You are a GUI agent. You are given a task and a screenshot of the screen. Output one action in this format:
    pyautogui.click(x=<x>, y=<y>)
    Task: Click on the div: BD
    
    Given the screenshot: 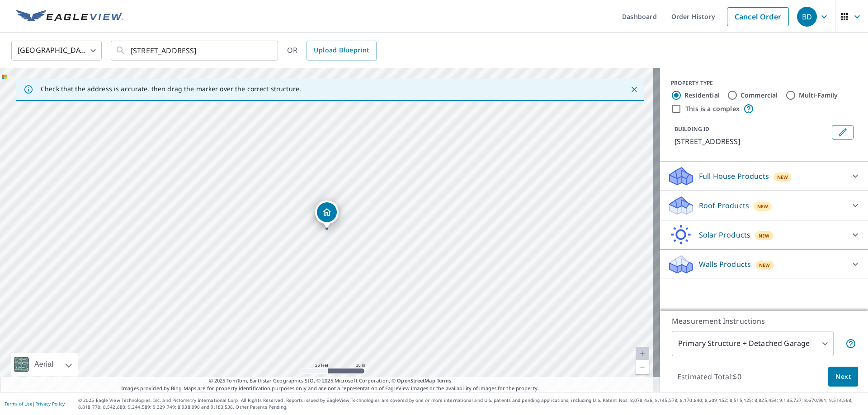 What is the action you would take?
    pyautogui.click(x=807, y=16)
    